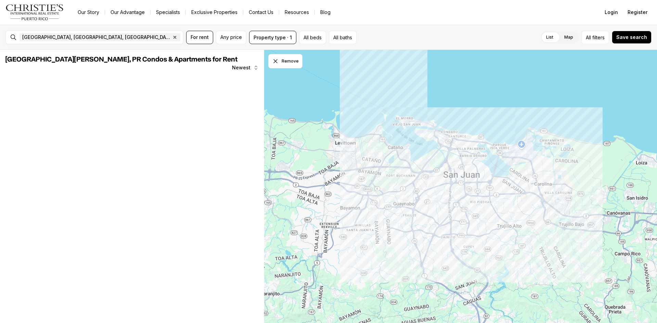  Describe the element at coordinates (611, 12) in the screenshot. I see `button: Login` at that location.